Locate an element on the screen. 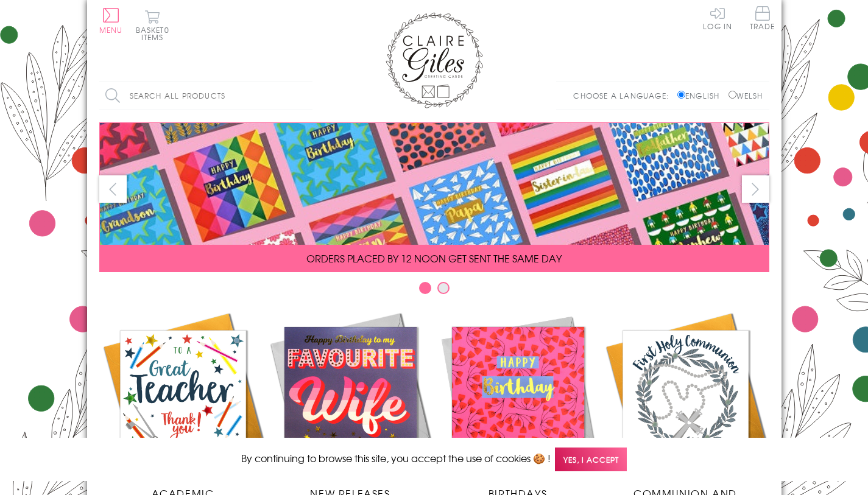 The height and width of the screenshot is (495, 868). span: 0 items is located at coordinates (156, 33).